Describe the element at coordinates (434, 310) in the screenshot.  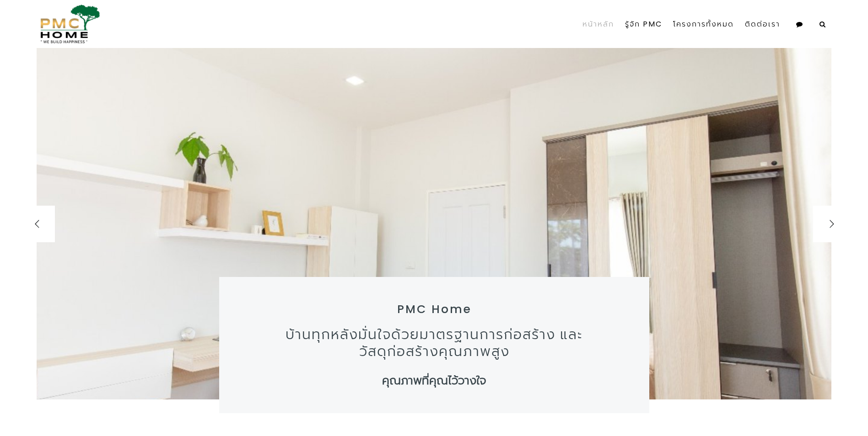
I see `div: PMC Home` at that location.